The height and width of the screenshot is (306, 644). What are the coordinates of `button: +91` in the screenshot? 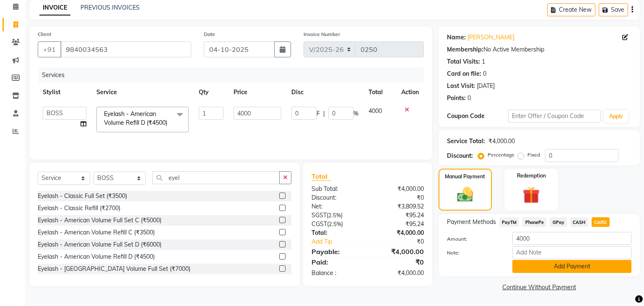 It's located at (50, 50).